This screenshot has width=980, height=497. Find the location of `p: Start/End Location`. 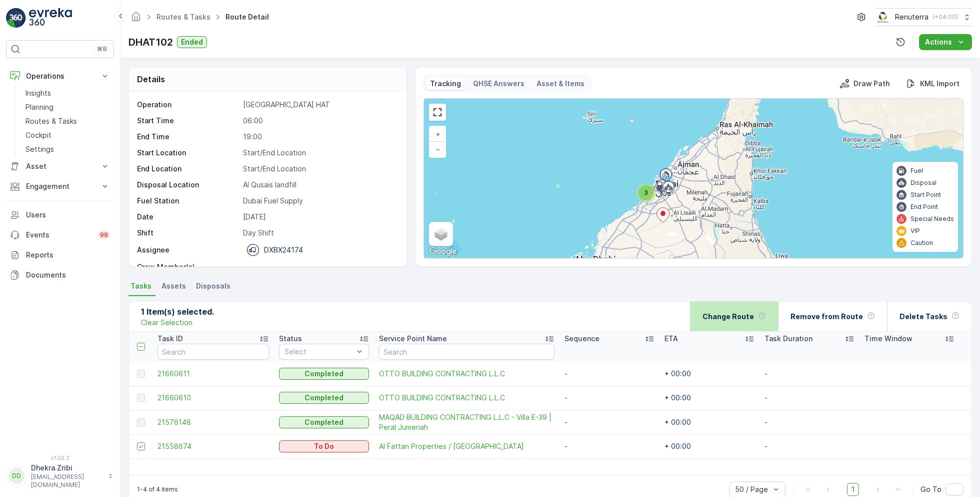

p: Start/End Location is located at coordinates (320, 153).